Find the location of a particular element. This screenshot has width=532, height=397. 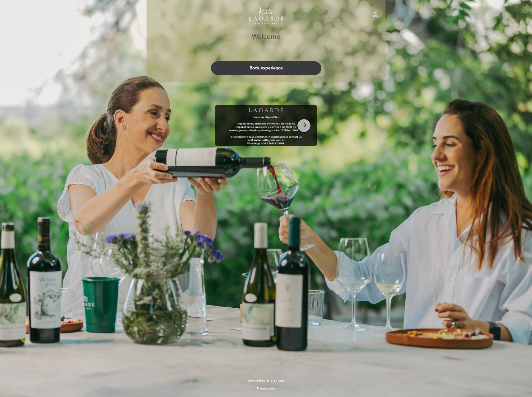

a: powered by is located at coordinates (266, 381).